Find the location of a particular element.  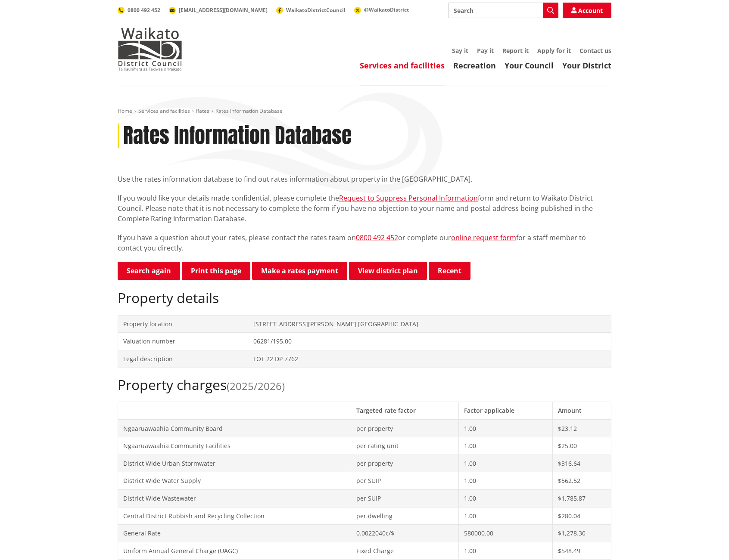

a: Your Council is located at coordinates (529, 65).